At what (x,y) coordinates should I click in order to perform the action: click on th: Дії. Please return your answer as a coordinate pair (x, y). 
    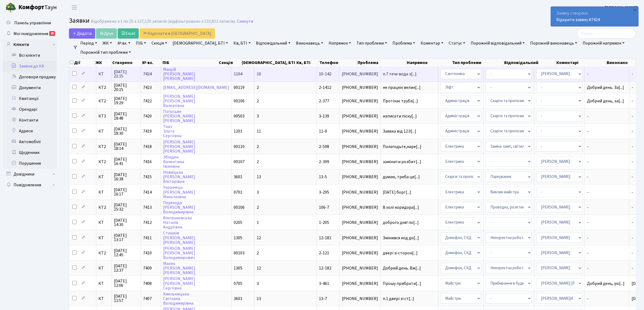
    Looking at the image, I should click on (82, 63).